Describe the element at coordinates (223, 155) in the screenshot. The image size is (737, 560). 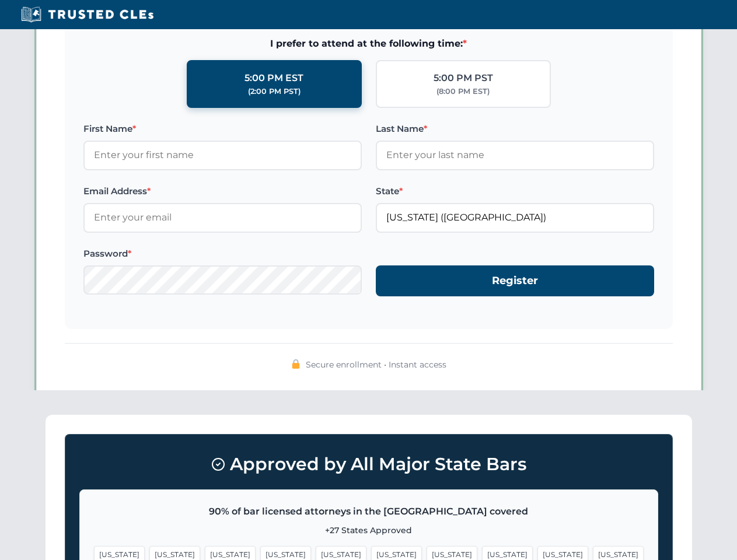
I see `input: Enter your first name` at that location.